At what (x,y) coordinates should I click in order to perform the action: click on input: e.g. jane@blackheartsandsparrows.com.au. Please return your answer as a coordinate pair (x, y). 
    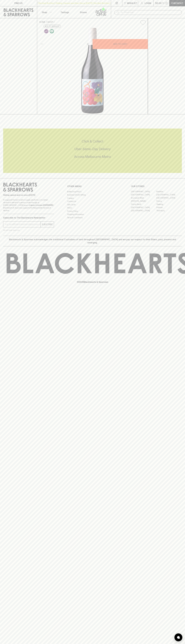
    Looking at the image, I should click on (23, 224).